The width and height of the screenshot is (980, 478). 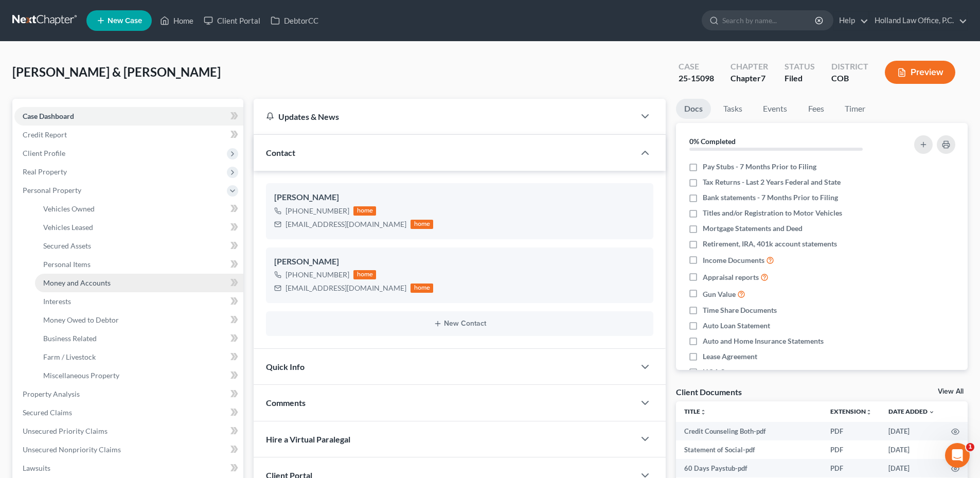 I want to click on div: Filed, so click(x=799, y=78).